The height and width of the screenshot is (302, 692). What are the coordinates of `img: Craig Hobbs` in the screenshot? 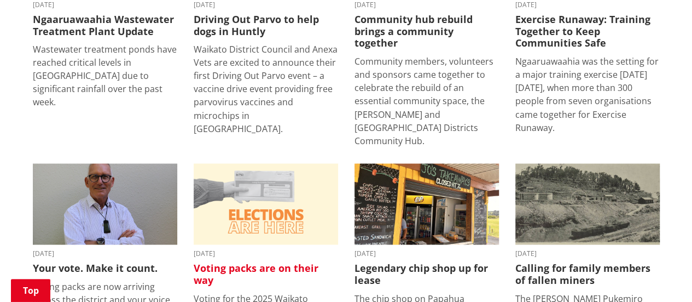 It's located at (105, 204).